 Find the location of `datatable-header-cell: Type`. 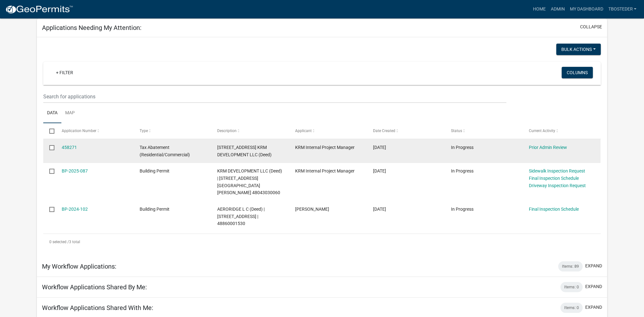

datatable-header-cell: Type is located at coordinates (172, 131).